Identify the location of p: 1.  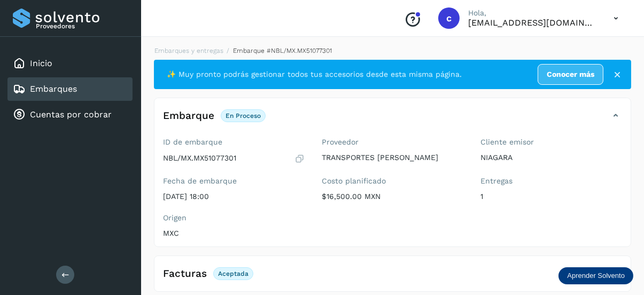
(551, 197).